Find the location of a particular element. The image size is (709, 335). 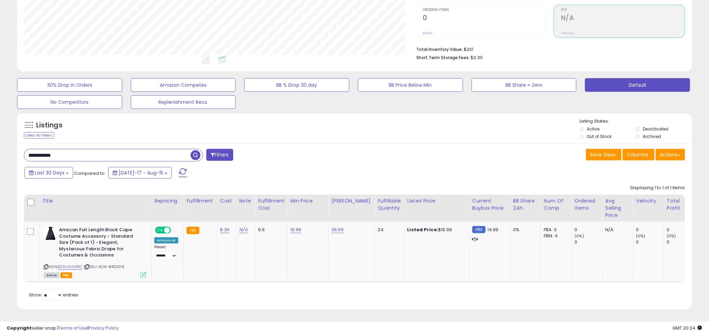

button: BB Share = Zero is located at coordinates (524, 85).